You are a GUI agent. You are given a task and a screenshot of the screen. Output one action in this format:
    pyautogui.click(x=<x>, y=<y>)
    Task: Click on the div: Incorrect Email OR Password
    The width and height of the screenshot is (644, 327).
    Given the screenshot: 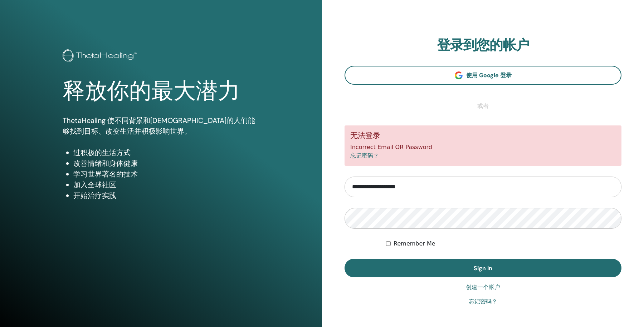 What is the action you would take?
    pyautogui.click(x=483, y=146)
    